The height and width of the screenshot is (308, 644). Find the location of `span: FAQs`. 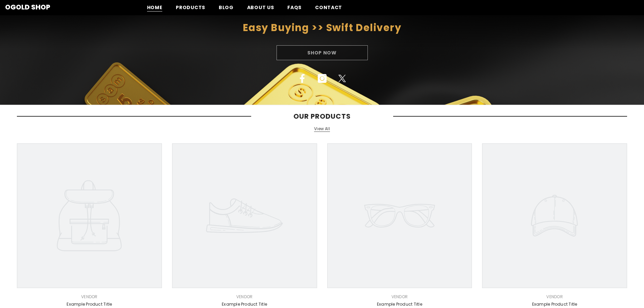

span: FAQs is located at coordinates (295, 8).